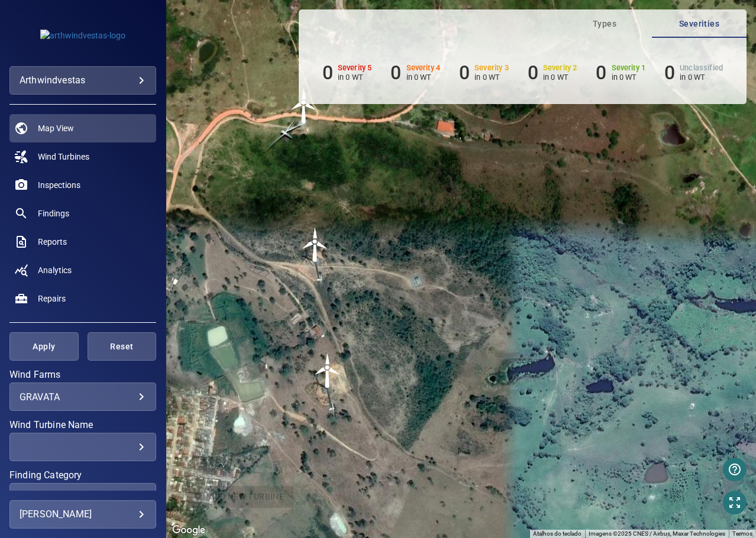 The height and width of the screenshot is (538, 756). I want to click on h6: Unclassified, so click(701, 68).